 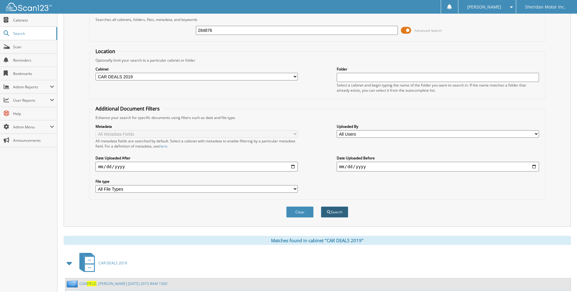 I want to click on button: Clear, so click(x=300, y=212).